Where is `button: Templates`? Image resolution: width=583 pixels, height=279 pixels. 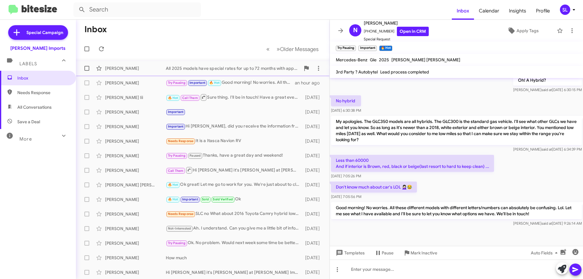
button: Templates is located at coordinates (349, 253).